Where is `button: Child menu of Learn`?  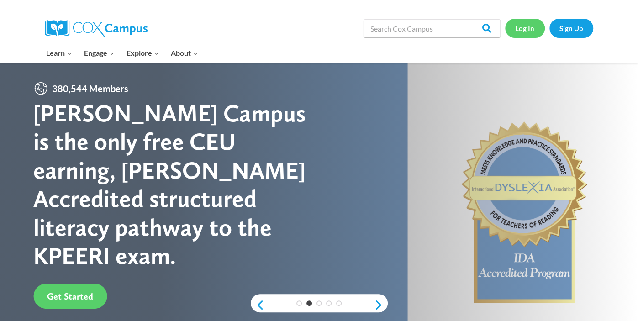
button: Child menu of Learn is located at coordinates (59, 53).